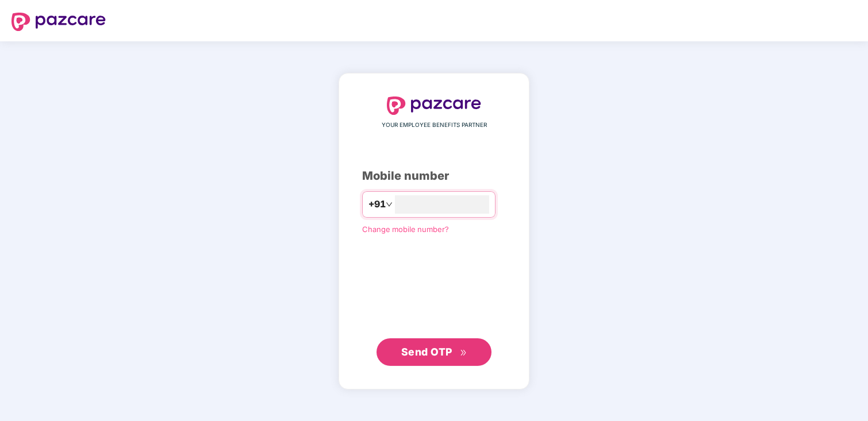 The image size is (868, 421). I want to click on span: down, so click(390, 205).